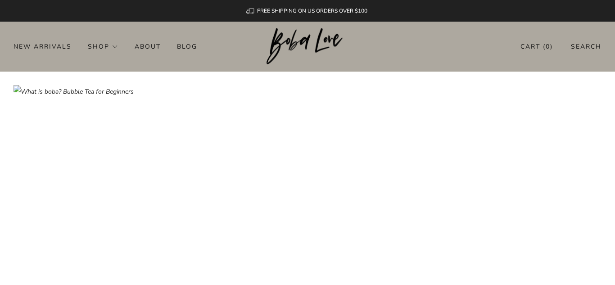  What do you see at coordinates (548, 46) in the screenshot?
I see `items-count: 0` at bounding box center [548, 46].